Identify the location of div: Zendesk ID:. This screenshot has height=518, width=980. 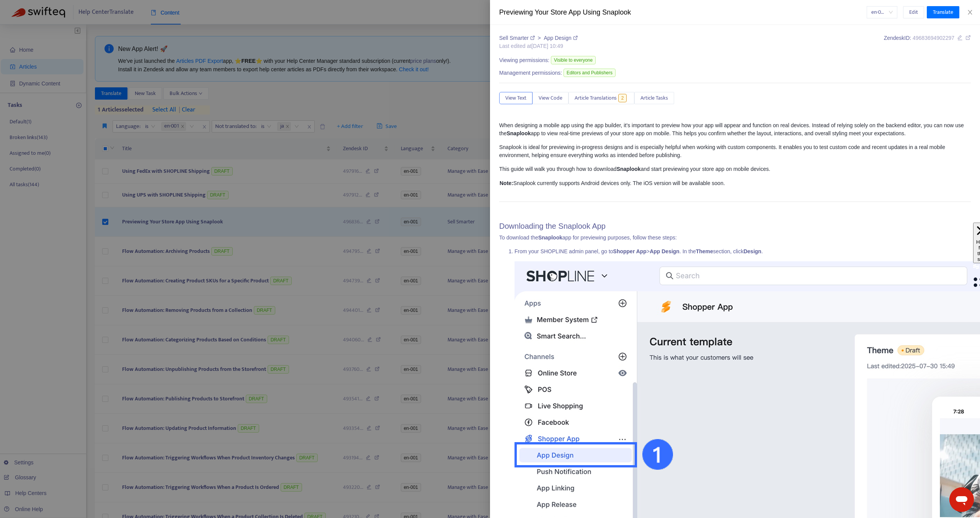
(927, 42).